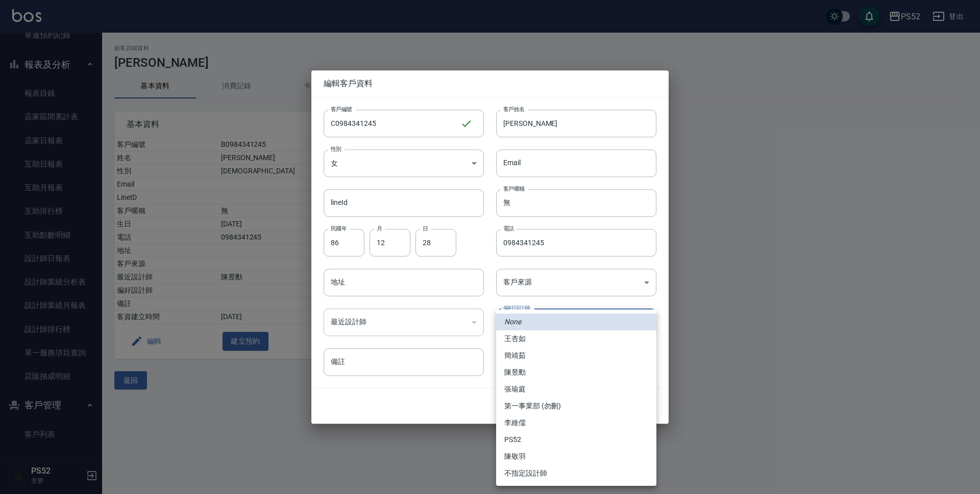 The height and width of the screenshot is (494, 980). What do you see at coordinates (576, 456) in the screenshot?
I see `li: 陳敬羽` at bounding box center [576, 456].